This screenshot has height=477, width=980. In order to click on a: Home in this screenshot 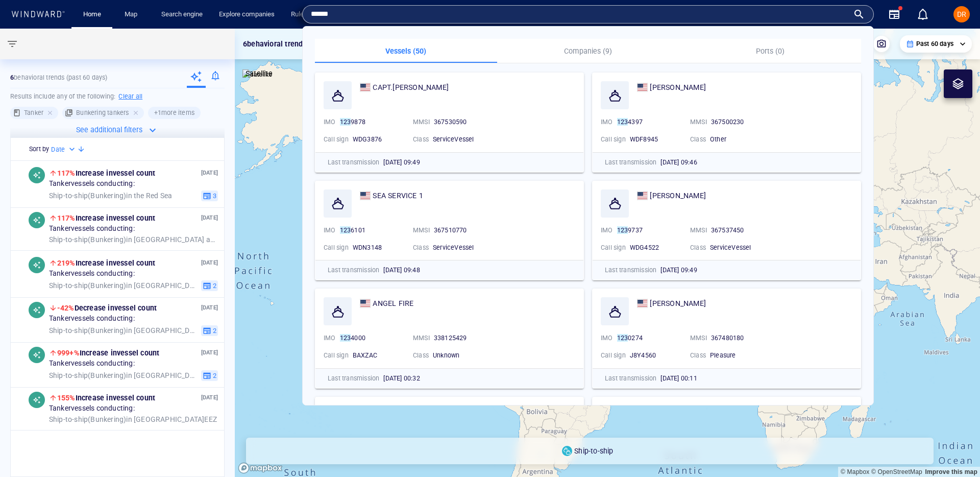, I will do `click(92, 14)`.